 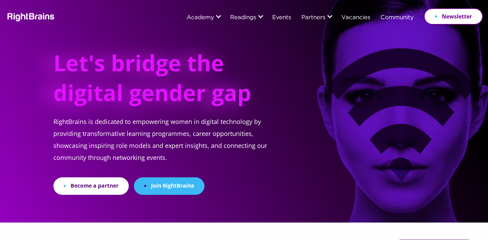 What do you see at coordinates (200, 18) in the screenshot?
I see `a: Academy` at bounding box center [200, 18].